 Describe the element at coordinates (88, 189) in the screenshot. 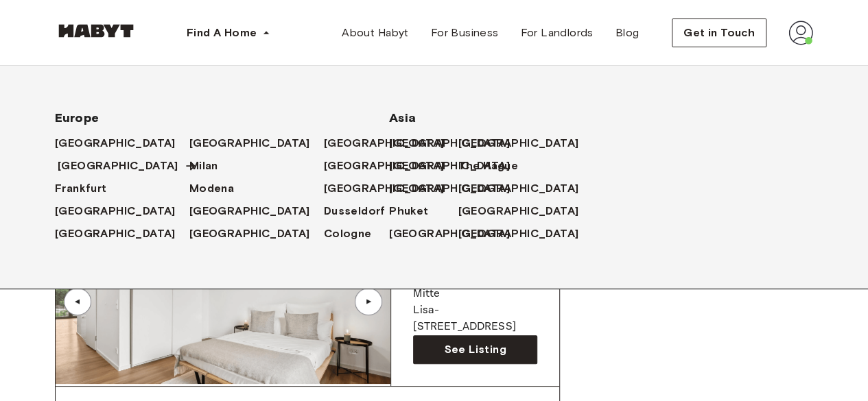

I see `a: Frankfurt` at that location.